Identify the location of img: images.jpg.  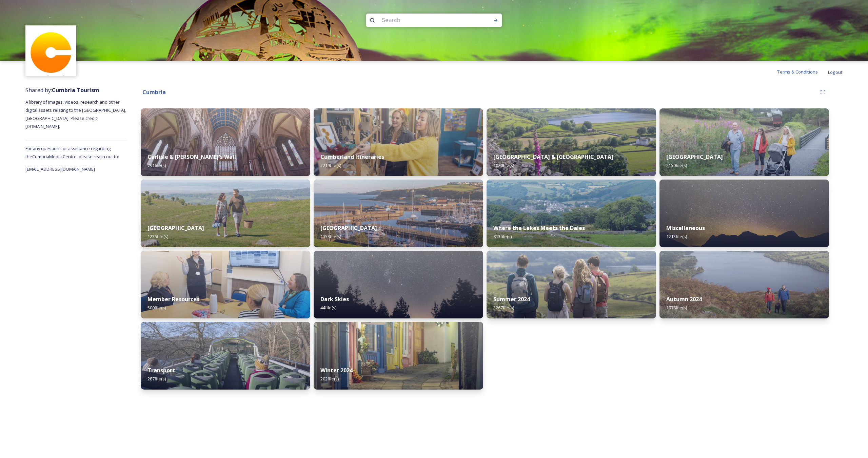
(51, 51).